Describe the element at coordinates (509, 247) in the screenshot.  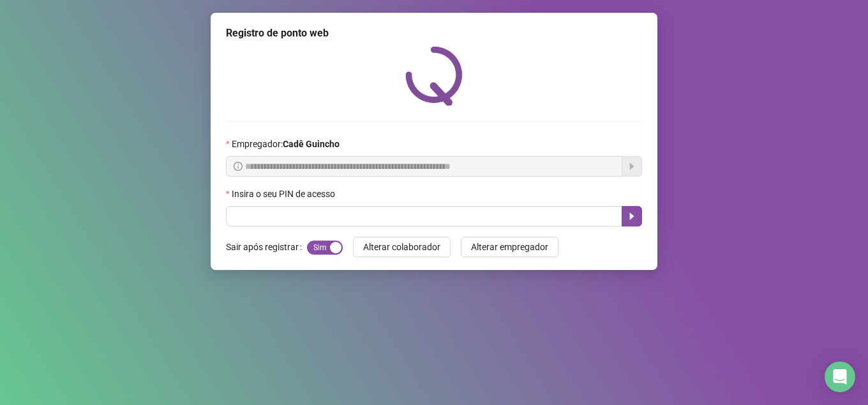
I see `button: Alterar empregador` at that location.